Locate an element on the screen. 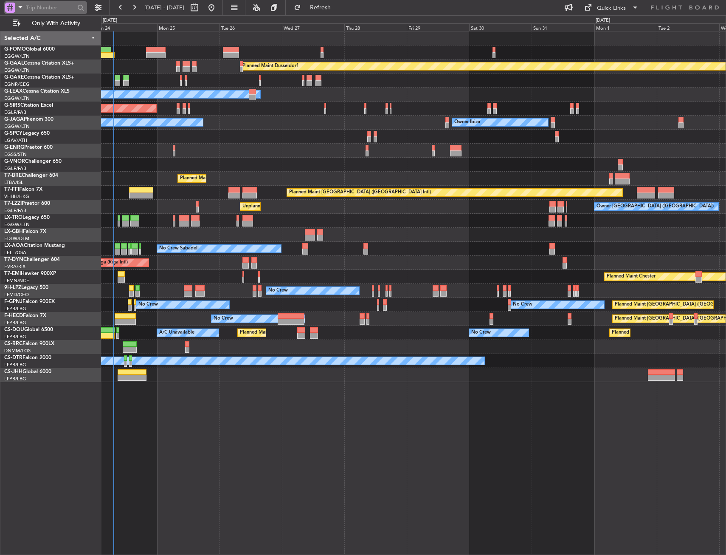 This screenshot has width=726, height=555. a: EGNR/CEG is located at coordinates (17, 84).